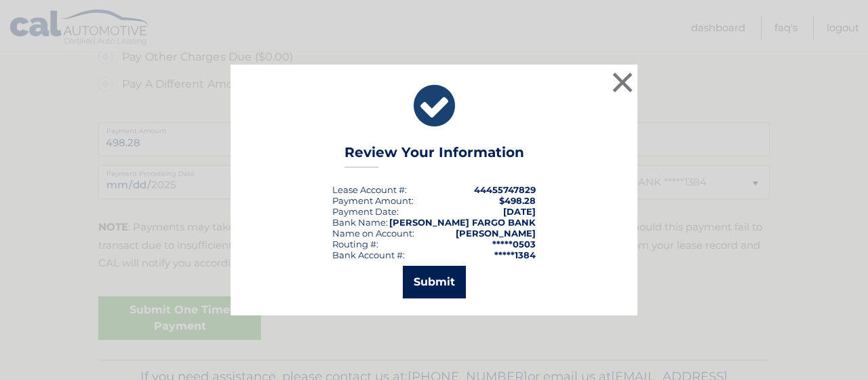 This screenshot has height=380, width=868. I want to click on button: Submit, so click(434, 282).